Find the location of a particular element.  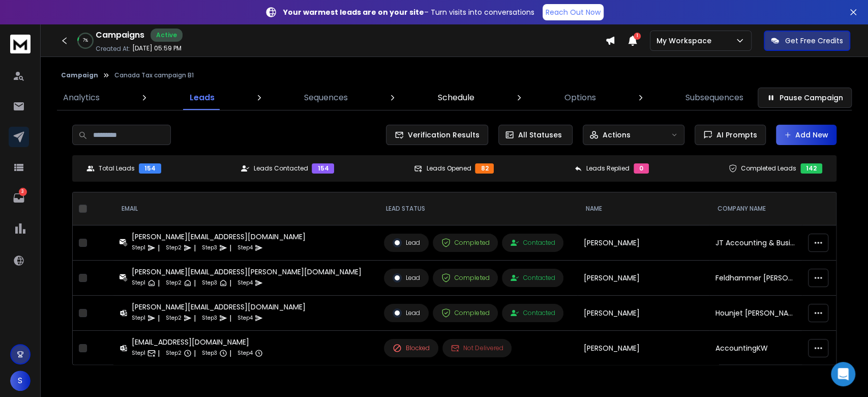

button: S is located at coordinates (20, 381).